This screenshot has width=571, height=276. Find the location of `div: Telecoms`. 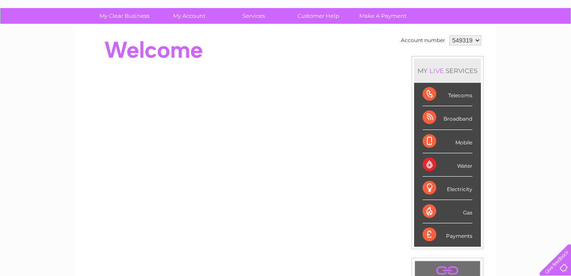

div: Telecoms is located at coordinates (447, 94).